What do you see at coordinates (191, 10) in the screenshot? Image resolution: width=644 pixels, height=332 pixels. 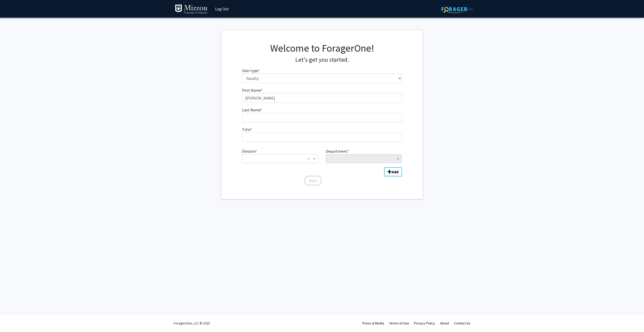 I see `img: University of Missouri Logo` at bounding box center [191, 10].